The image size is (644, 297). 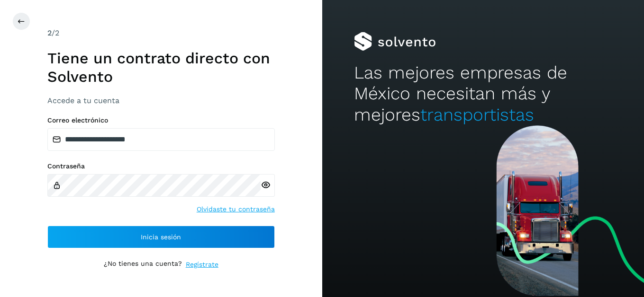 What do you see at coordinates (160, 237) in the screenshot?
I see `span: Inicia sesión` at bounding box center [160, 237].